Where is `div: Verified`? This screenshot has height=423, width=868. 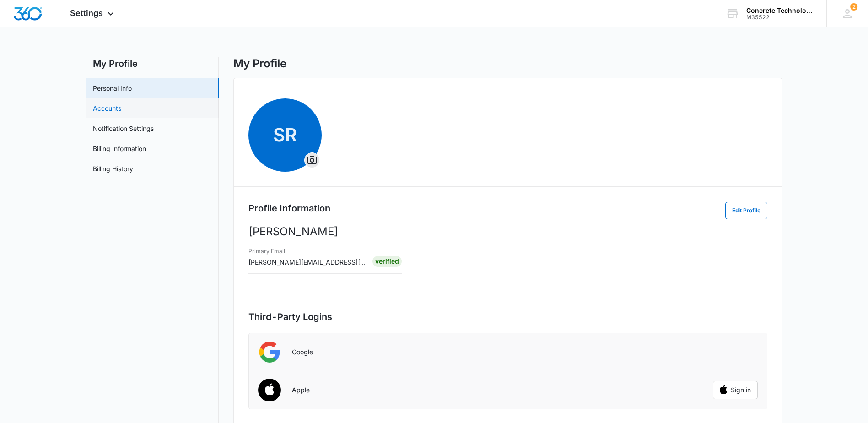
div: Verified is located at coordinates (387, 261).